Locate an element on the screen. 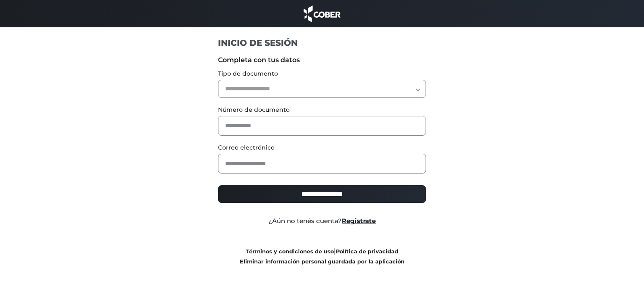  label: Completa con tus datos is located at coordinates (322, 60).